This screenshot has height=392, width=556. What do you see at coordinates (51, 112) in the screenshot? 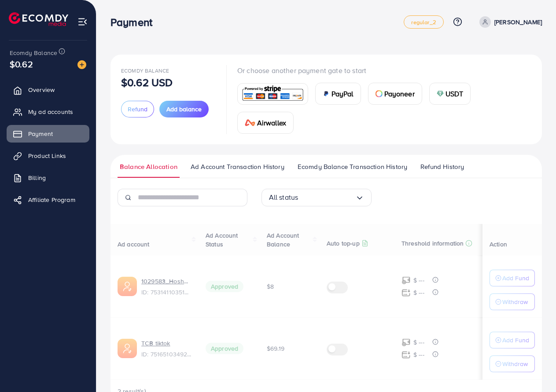
I see `span: My ad accounts` at bounding box center [51, 112].